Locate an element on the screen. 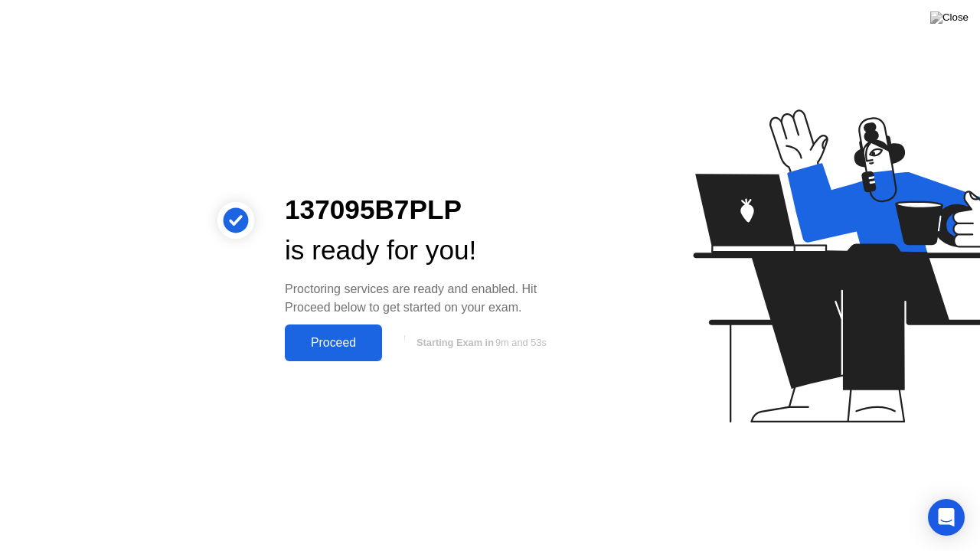 The width and height of the screenshot is (980, 551). div: is ready for you! is located at coordinates (427, 250).